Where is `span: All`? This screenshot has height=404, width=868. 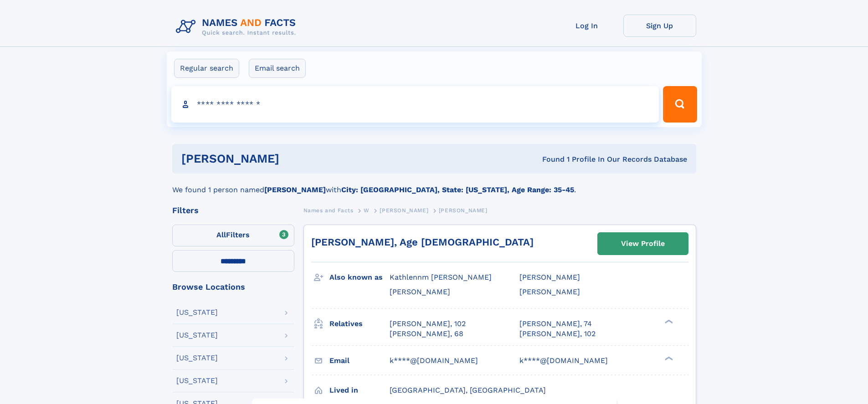
span: All is located at coordinates (221, 234).